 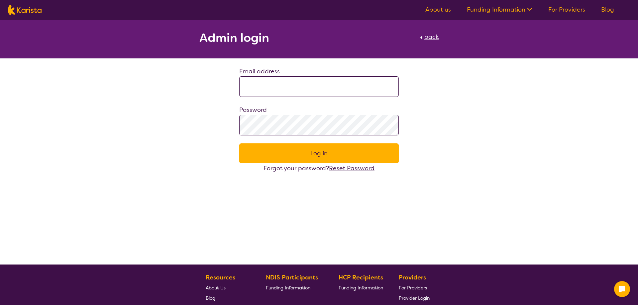 I want to click on button: Log in, so click(x=319, y=153).